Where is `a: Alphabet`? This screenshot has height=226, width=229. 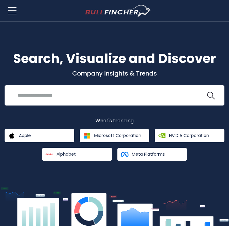
a: Alphabet is located at coordinates (77, 154).